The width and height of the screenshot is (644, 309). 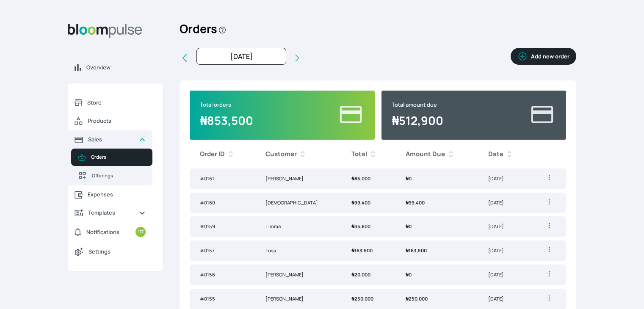 I want to click on span: Offerings, so click(x=118, y=176).